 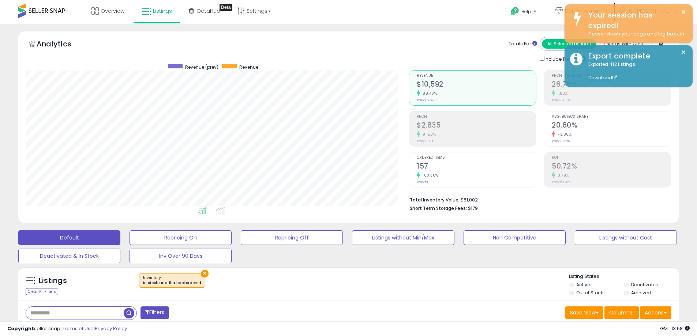 What do you see at coordinates (69, 256) in the screenshot?
I see `button: Deactivated & In Stock` at bounding box center [69, 256].